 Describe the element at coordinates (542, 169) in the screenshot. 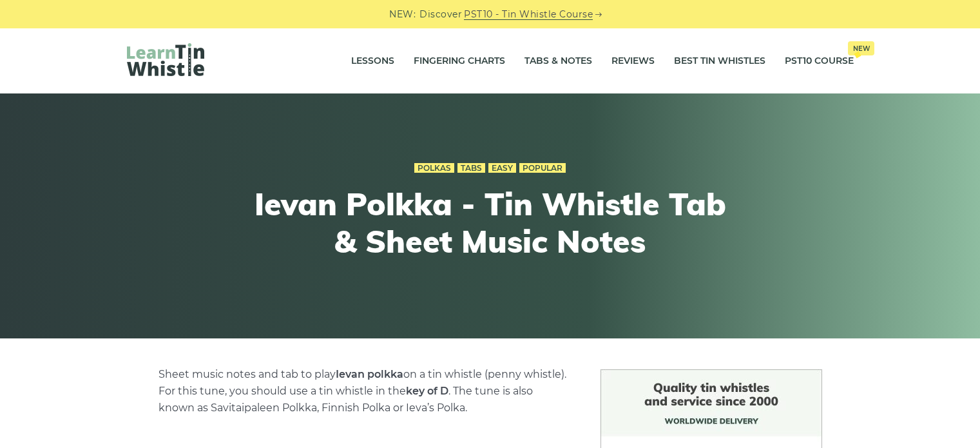

I see `a: Popular` at that location.